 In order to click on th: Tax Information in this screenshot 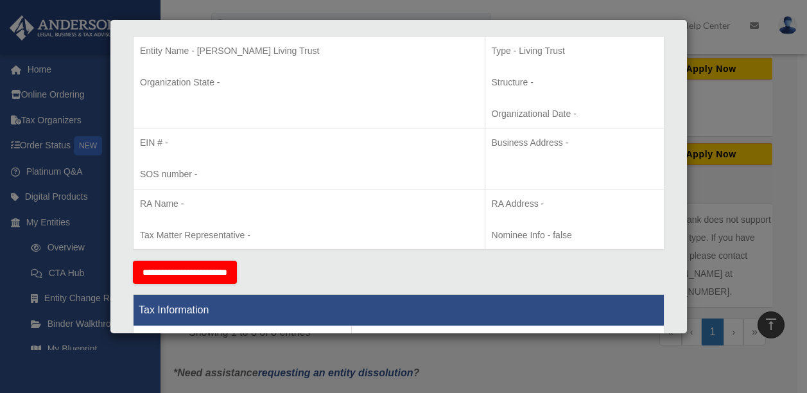, I will do `click(398, 310)`.